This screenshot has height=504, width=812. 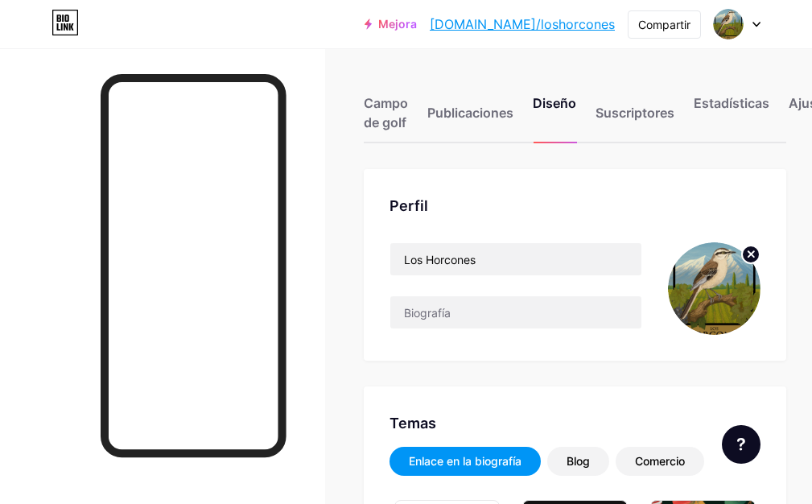 What do you see at coordinates (470, 113) in the screenshot?
I see `font: Publicaciones` at bounding box center [470, 113].